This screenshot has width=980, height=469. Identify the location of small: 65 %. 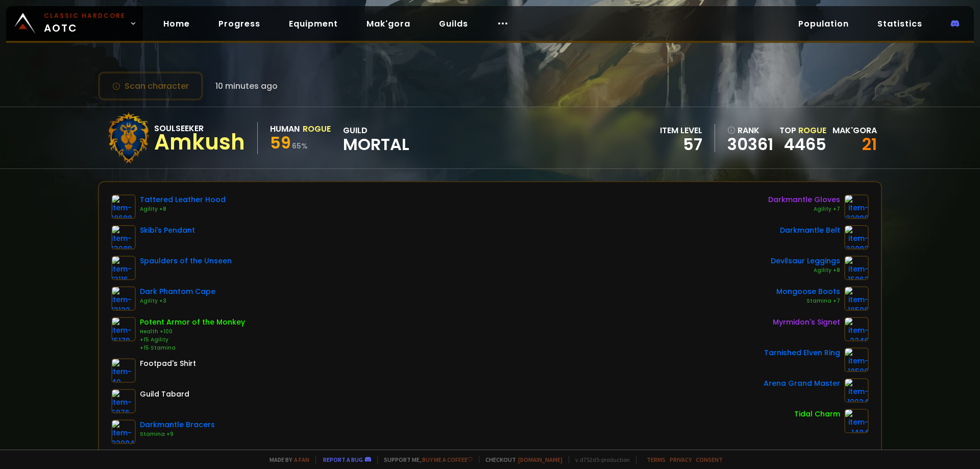
(300, 146).